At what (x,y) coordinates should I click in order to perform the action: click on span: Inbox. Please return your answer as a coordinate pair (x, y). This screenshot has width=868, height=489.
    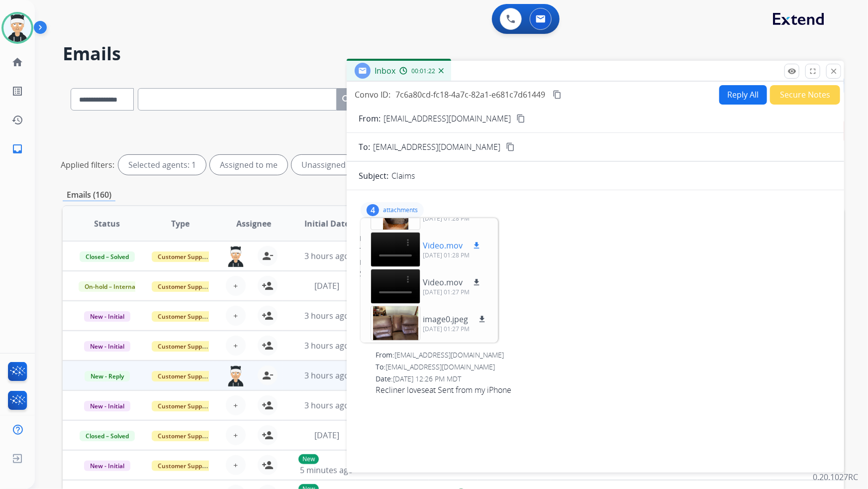
    Looking at the image, I should click on (385, 71).